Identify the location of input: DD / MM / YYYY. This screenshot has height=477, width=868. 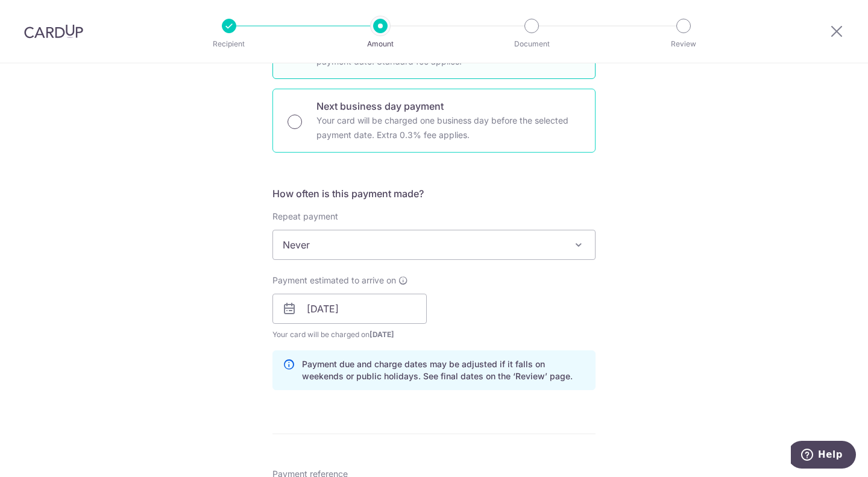
(349, 309).